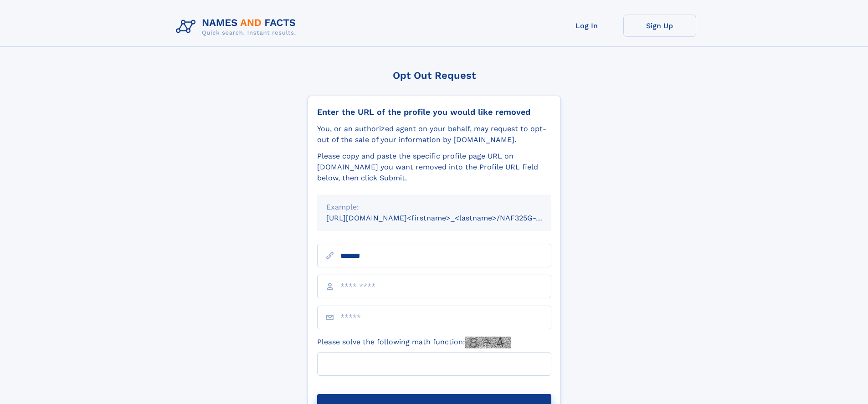 This screenshot has height=404, width=868. Describe the element at coordinates (434, 112) in the screenshot. I see `div: Enter the URL of the profile you would like removed` at that location.